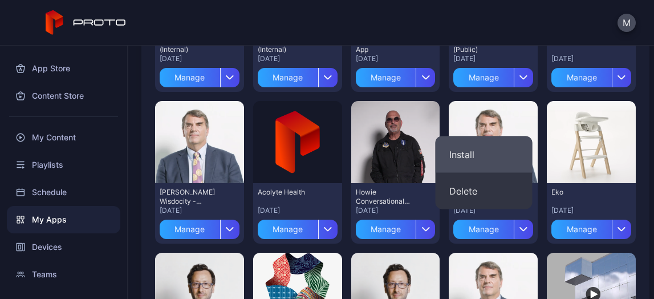  Describe the element at coordinates (289, 192) in the screenshot. I see `div: Acolyte Health` at that location.